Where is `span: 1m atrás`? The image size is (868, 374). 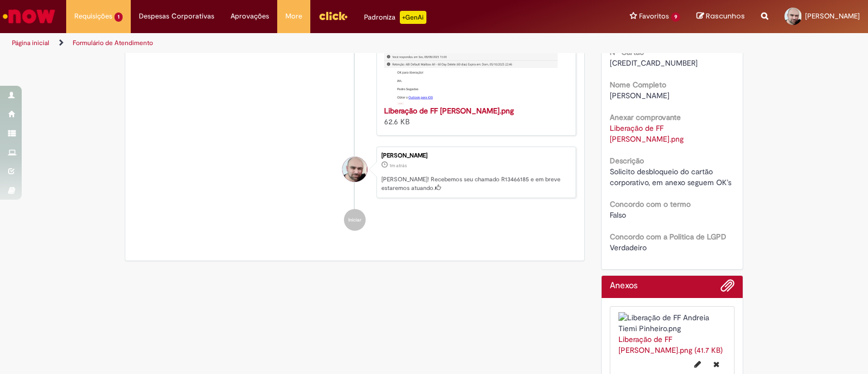 span: 1m atrás is located at coordinates (398, 166).